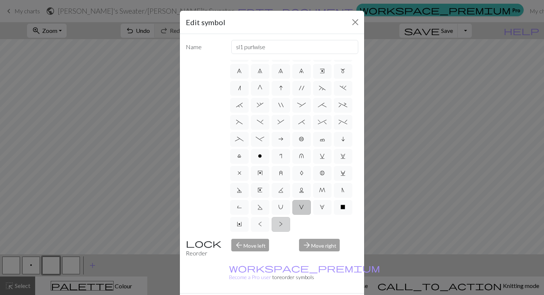  What do you see at coordinates (239, 173) in the screenshot?
I see `span: x` at bounding box center [239, 173].